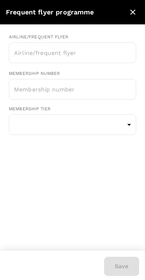 This screenshot has height=280, width=145. What do you see at coordinates (133, 52) in the screenshot?
I see `button: Open` at bounding box center [133, 52].